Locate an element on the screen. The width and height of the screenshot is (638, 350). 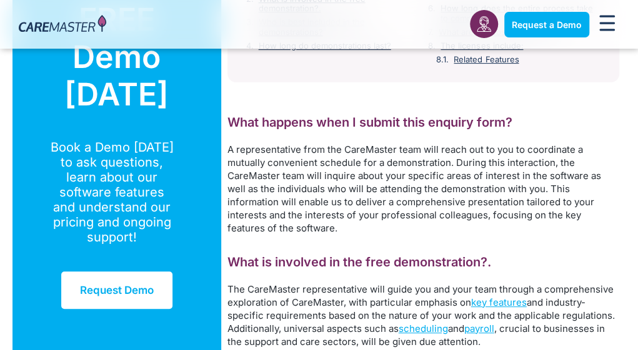
h2: What happens when I submit this enquiry form? is located at coordinates (423, 122).